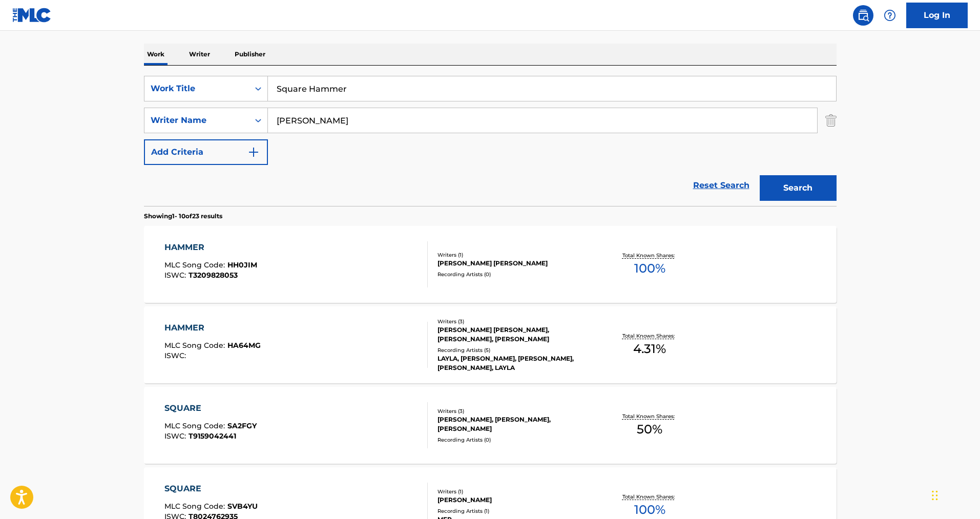 This screenshot has width=980, height=519. I want to click on p: Publisher, so click(250, 54).